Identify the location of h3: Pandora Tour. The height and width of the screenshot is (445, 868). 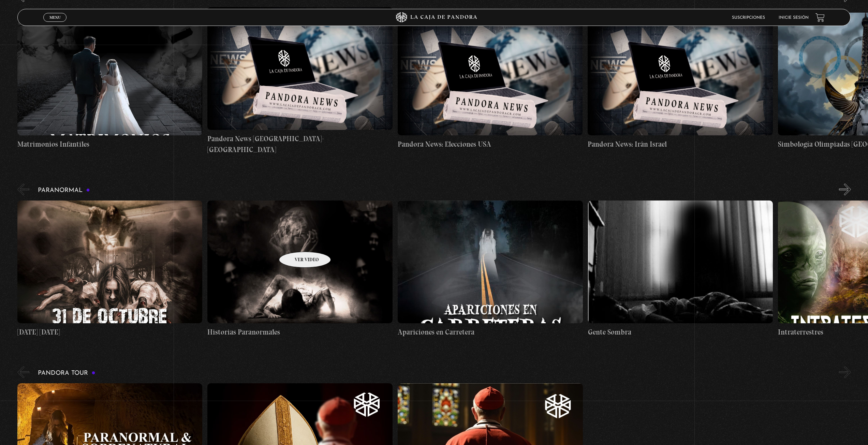
(67, 373).